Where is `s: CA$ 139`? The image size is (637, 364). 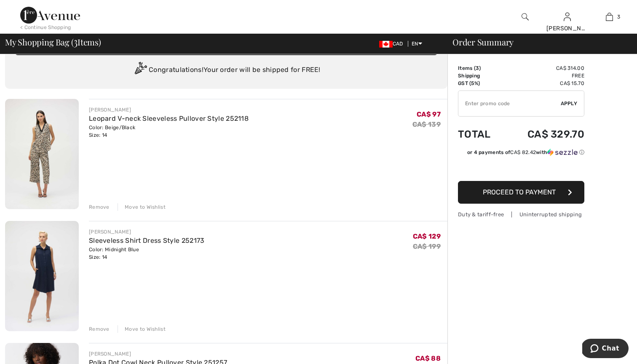
s: CA$ 139 is located at coordinates (427, 125).